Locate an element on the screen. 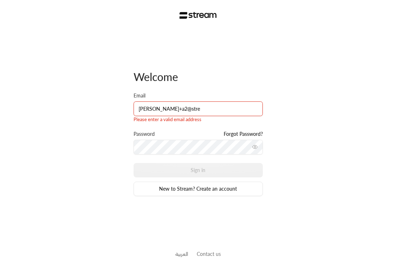 Image resolution: width=396 pixels, height=272 pixels. label: Password is located at coordinates (144, 134).